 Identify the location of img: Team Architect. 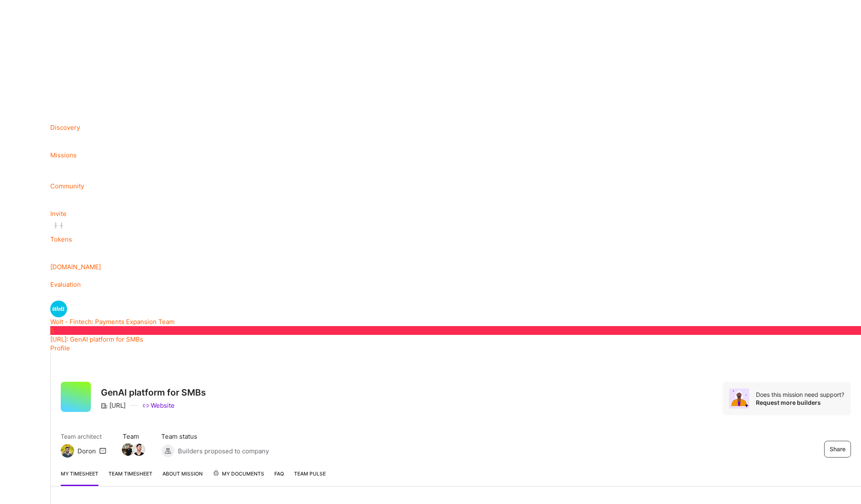
(67, 451).